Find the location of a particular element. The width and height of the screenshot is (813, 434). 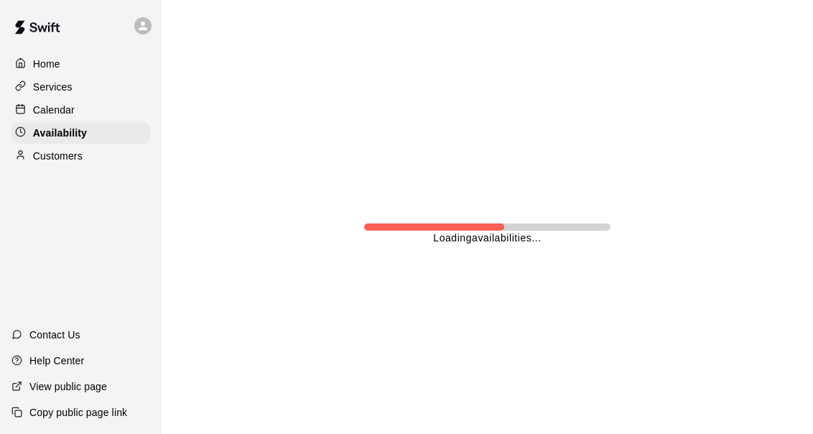

div: Calendar is located at coordinates (80, 110).